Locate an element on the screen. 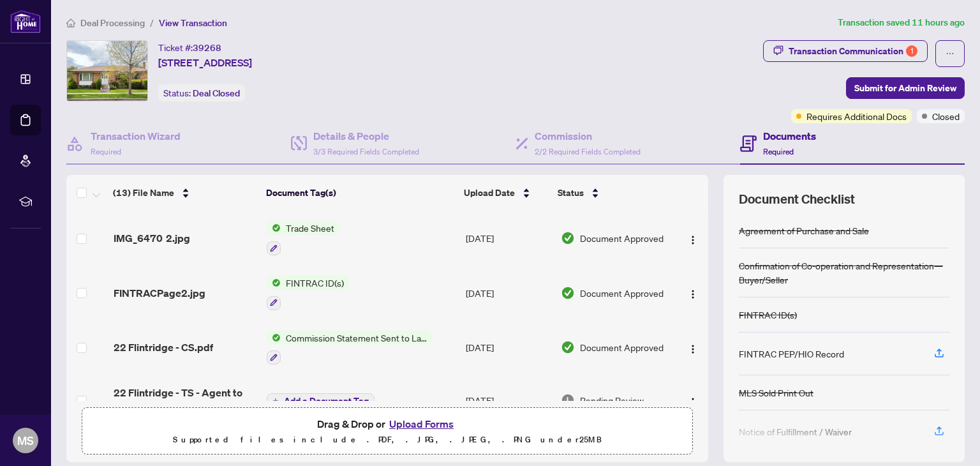 The image size is (980, 466). div: FINTRAC ID(s) is located at coordinates (767, 315).